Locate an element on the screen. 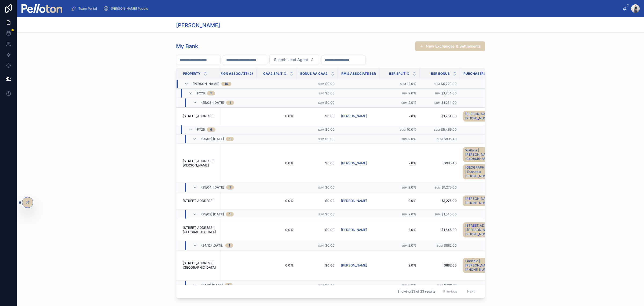 Image resolution: width=644 pixels, height=306 pixels. span: FY26 is located at coordinates (201, 93).